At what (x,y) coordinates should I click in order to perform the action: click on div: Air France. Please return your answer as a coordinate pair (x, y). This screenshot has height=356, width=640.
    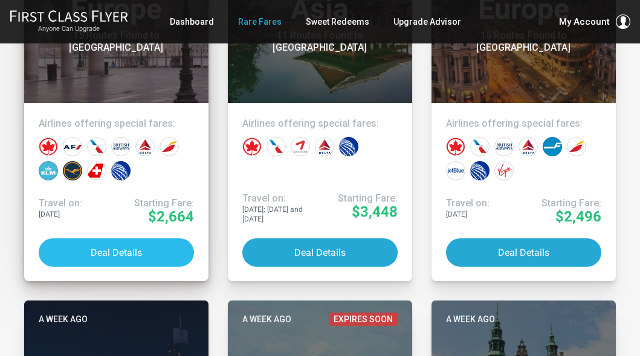
    Looking at the image, I should click on (72, 147).